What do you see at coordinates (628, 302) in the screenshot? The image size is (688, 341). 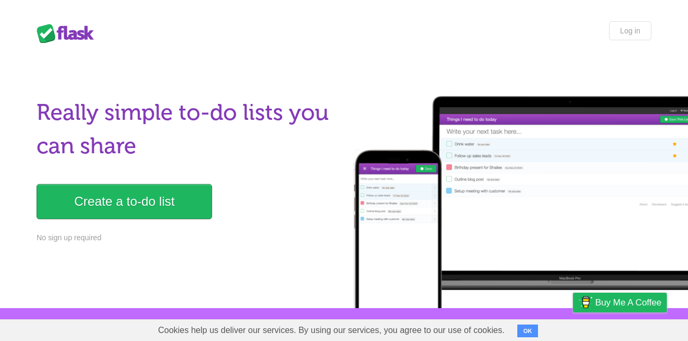 I see `span: Buy me a coffee` at bounding box center [628, 302].